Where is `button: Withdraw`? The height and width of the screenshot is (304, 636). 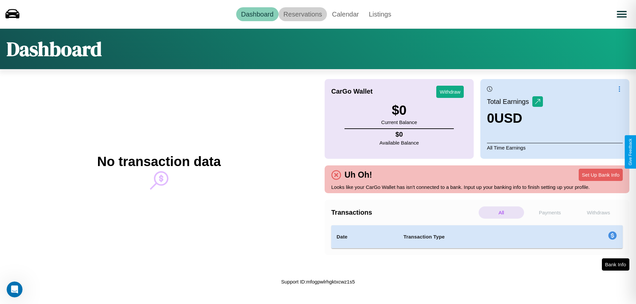
button: Withdraw is located at coordinates (450, 92).